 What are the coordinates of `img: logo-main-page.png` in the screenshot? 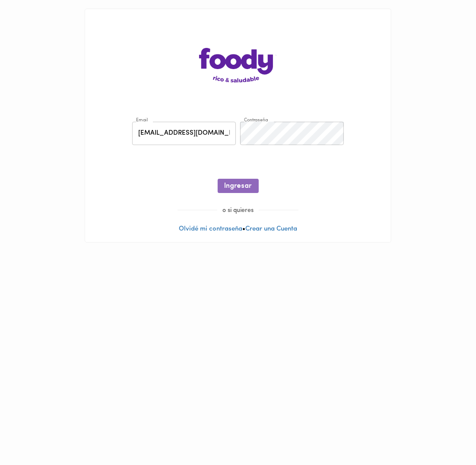 It's located at (238, 65).